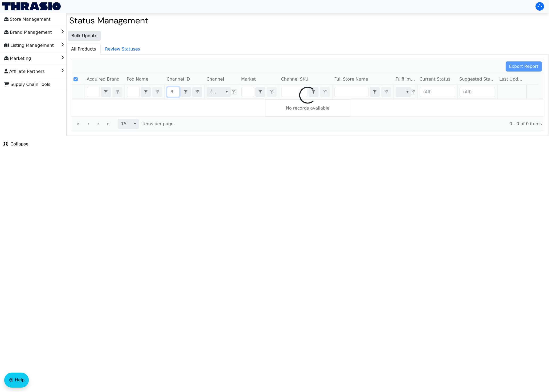 The image size is (549, 392). I want to click on span: Affiliate Partners, so click(25, 72).